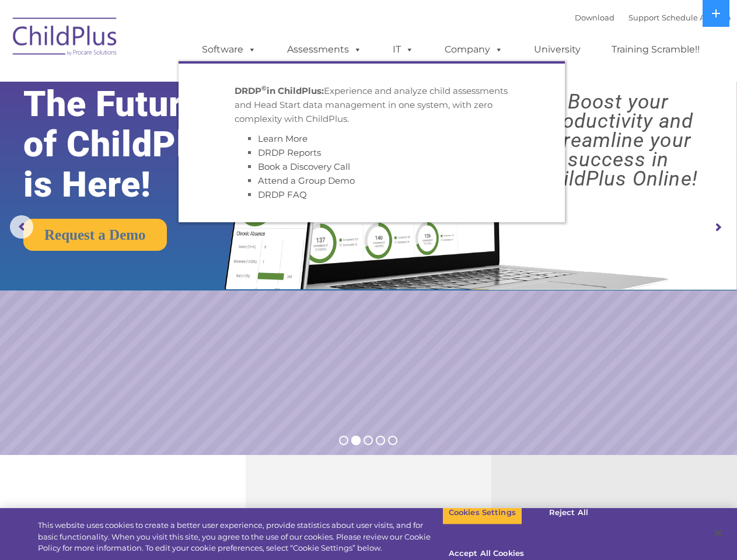 The image size is (737, 560). Describe the element at coordinates (306, 180) in the screenshot. I see `a: Attend a Group Demo` at that location.